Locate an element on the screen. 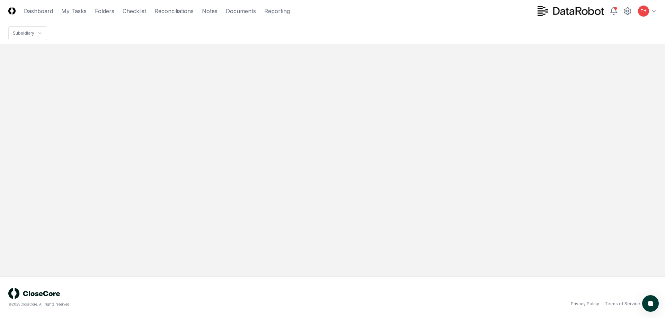 Image resolution: width=665 pixels, height=318 pixels. div: © 2025 CloseCore. All rights reserved. is located at coordinates (170, 304).